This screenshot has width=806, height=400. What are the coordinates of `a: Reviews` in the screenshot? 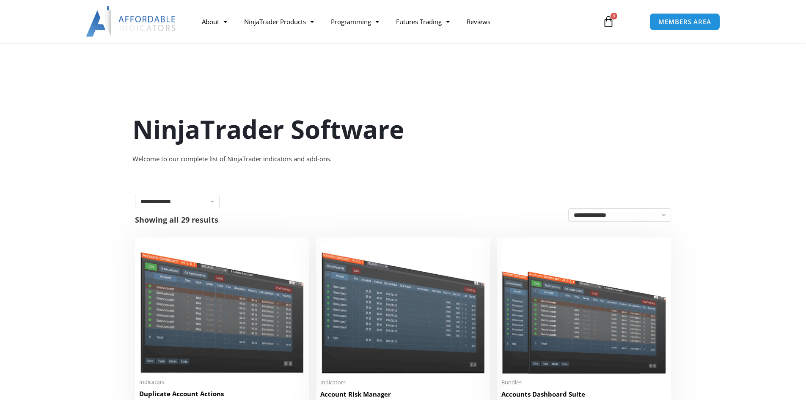 It's located at (478, 22).